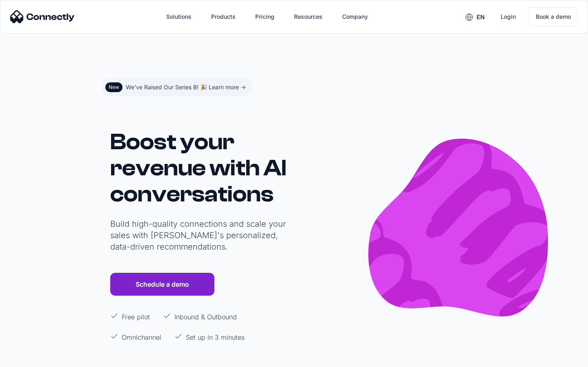 This screenshot has height=367, width=588. Describe the element at coordinates (33, 359) in the screenshot. I see `ul: Language list` at that location.